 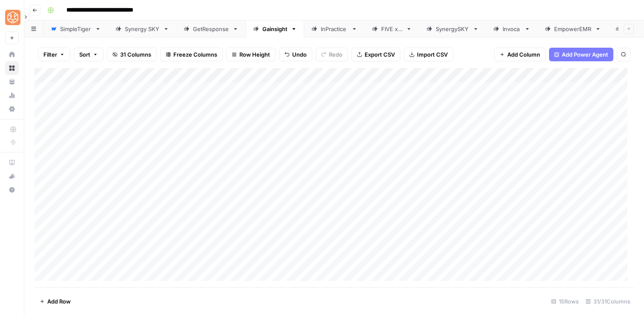 I want to click on span: Add Column, so click(x=523, y=54).